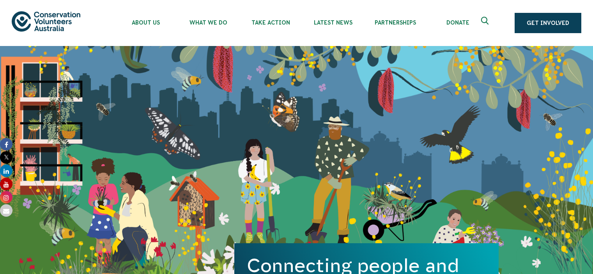  What do you see at coordinates (548, 23) in the screenshot?
I see `a: Get Involved` at bounding box center [548, 23].